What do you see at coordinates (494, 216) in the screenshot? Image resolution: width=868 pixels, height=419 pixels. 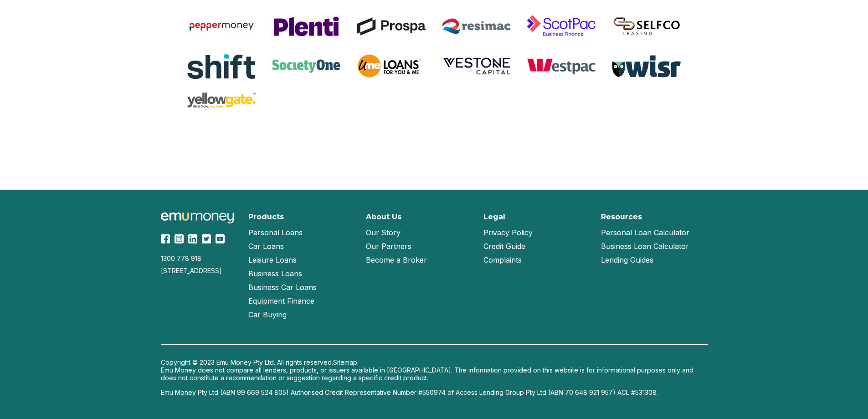 I see `h2: Legal` at bounding box center [494, 216].